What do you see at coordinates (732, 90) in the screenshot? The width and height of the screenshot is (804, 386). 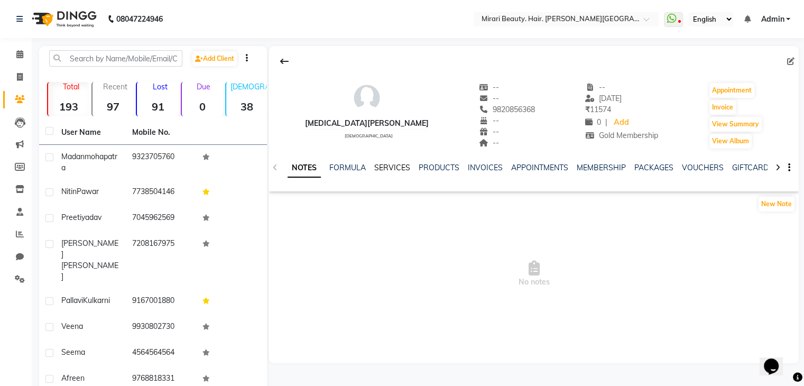 I see `button: Appointment` at bounding box center [732, 90].